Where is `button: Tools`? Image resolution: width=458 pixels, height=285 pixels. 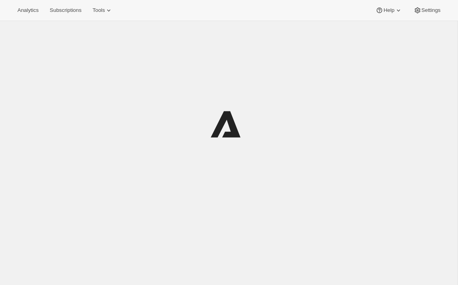 button: Tools is located at coordinates (102, 10).